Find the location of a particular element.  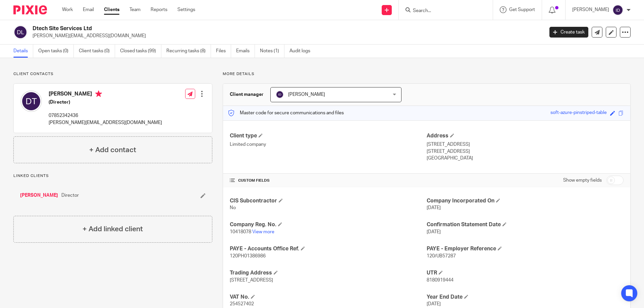

span: 10418078 is located at coordinates (241, 232).